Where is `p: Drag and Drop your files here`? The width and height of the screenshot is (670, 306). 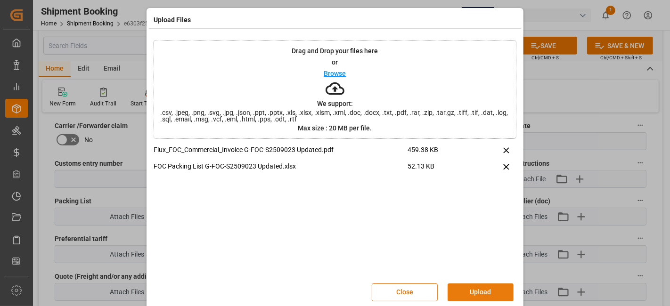 p: Drag and Drop your files here is located at coordinates (335, 51).